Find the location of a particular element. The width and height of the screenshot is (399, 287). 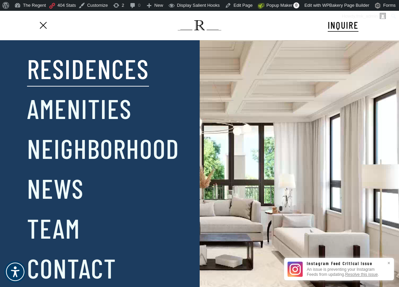

span: INQUIRE is located at coordinates (343, 25).